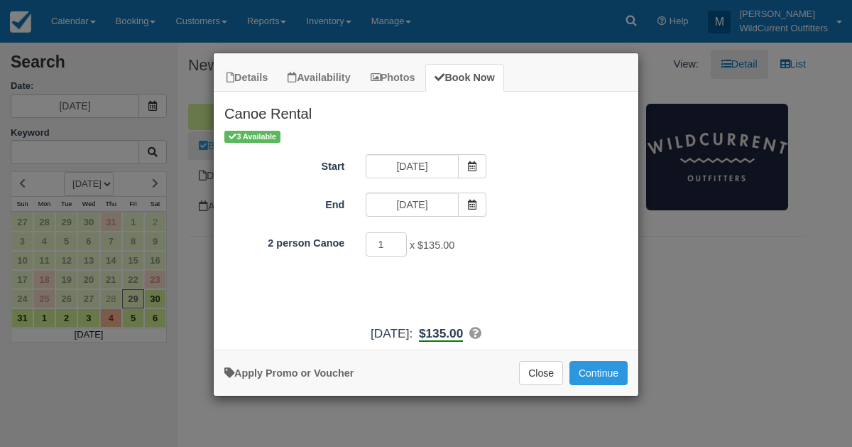 The width and height of the screenshot is (852, 447). What do you see at coordinates (599, 373) in the screenshot?
I see `button: Add to Booking` at bounding box center [599, 373].